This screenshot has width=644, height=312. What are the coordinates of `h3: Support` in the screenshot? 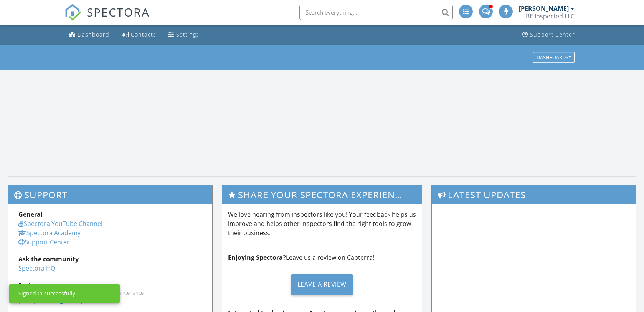 It's located at (110, 195).